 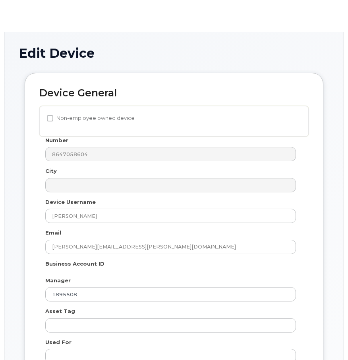 I want to click on h2: Device General, so click(x=174, y=93).